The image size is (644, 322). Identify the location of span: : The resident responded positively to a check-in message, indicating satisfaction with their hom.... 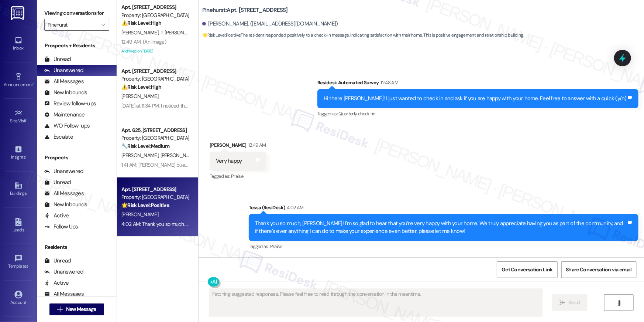
(363, 35).